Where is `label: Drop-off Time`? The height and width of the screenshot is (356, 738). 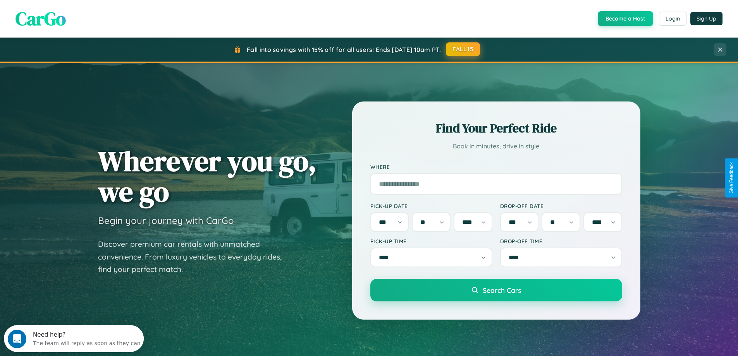 label: Drop-off Time is located at coordinates (561, 241).